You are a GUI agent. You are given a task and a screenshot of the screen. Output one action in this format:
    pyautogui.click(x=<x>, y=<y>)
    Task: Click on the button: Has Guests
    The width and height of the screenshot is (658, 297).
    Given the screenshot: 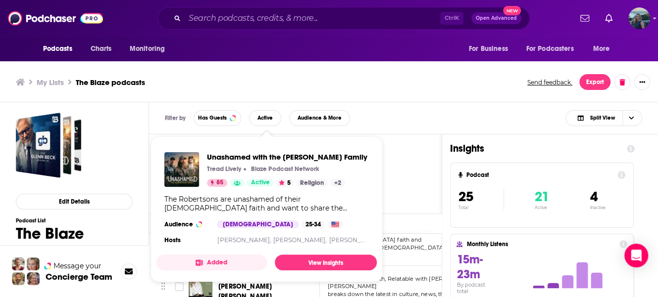 What is the action you would take?
    pyautogui.click(x=217, y=118)
    